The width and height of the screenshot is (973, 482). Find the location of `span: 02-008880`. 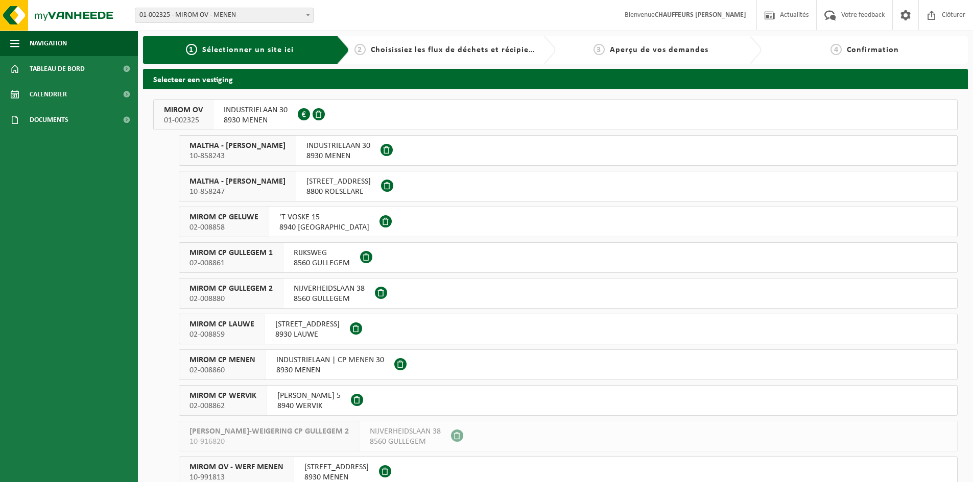

span: 02-008880 is located at coordinates (231, 299).